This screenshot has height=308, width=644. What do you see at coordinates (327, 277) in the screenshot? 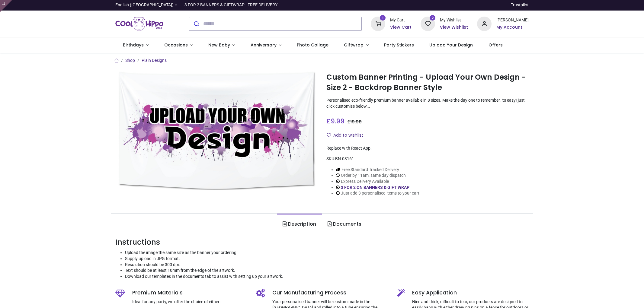
I see `li: Download our templates in the documents tab to assist with setting up your artwork.` at bounding box center [327, 277].